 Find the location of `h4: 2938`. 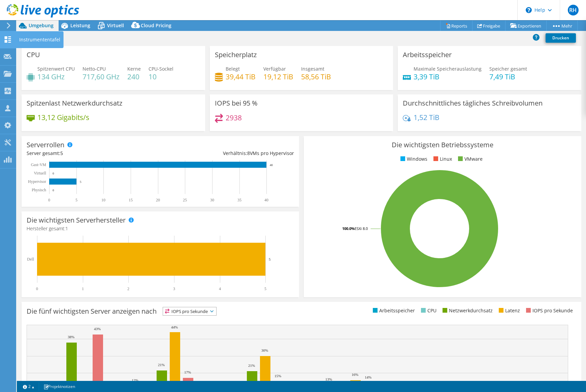

h4: 2938 is located at coordinates (233, 117).